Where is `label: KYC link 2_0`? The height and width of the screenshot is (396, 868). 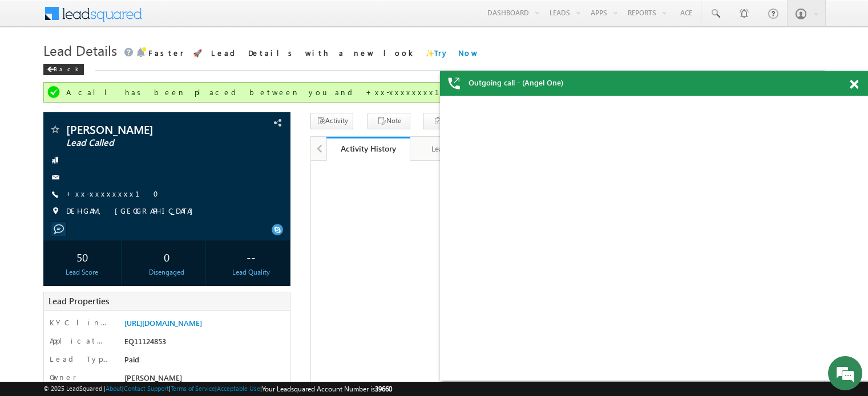 label: KYC link 2_0 is located at coordinates (79, 323).